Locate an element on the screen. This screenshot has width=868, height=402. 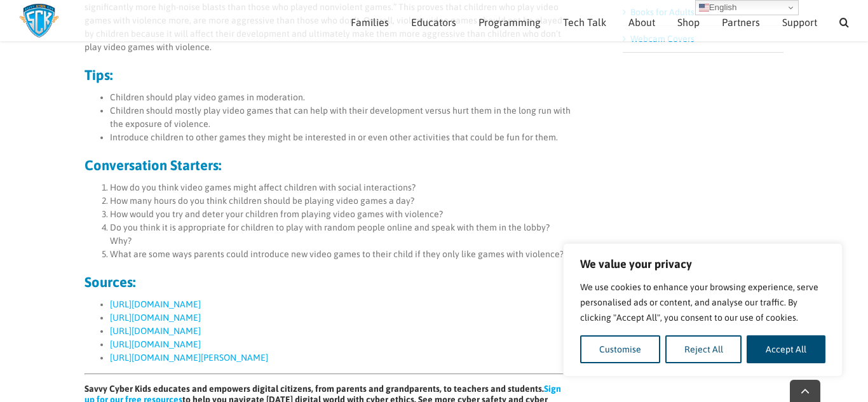
strong: Conversation Starters: is located at coordinates (152, 165).